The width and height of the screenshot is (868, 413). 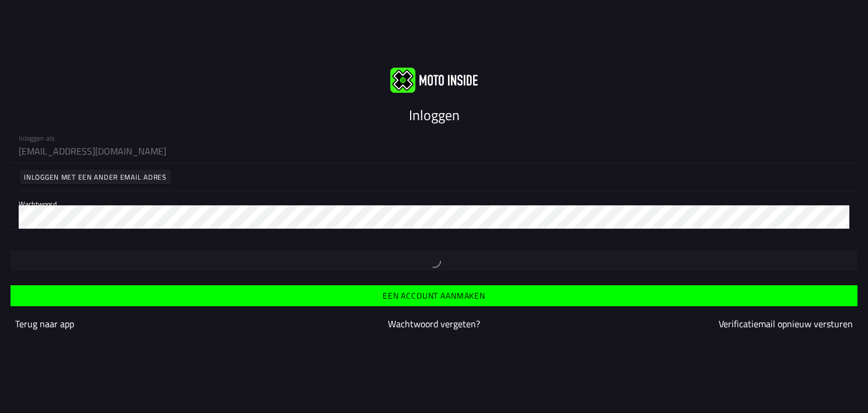 I want to click on ion-text: Terug naar app, so click(x=44, y=324).